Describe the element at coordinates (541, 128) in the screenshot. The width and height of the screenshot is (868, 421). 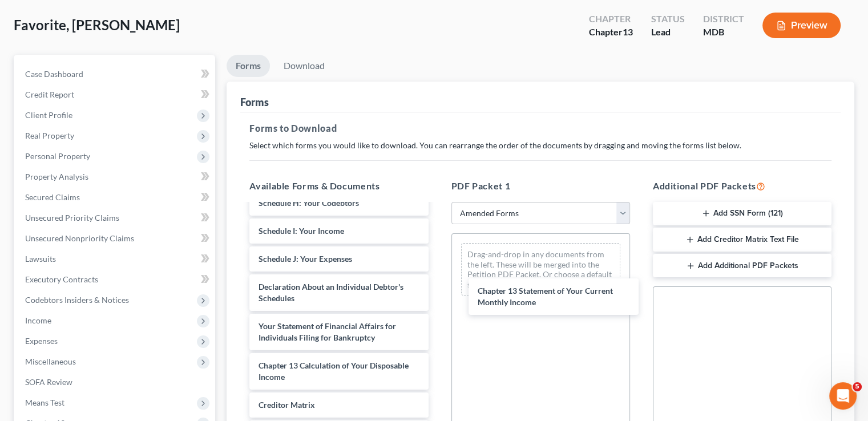
I see `h5: Forms to Download` at that location.